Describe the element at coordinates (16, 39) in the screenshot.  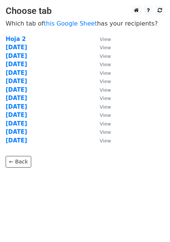
I see `strong: Hoja 2` at that location.